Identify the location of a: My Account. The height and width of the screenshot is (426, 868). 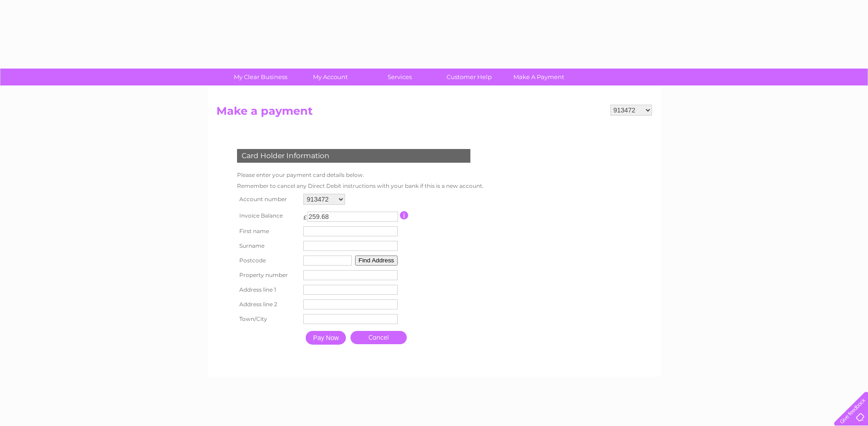
(330, 77).